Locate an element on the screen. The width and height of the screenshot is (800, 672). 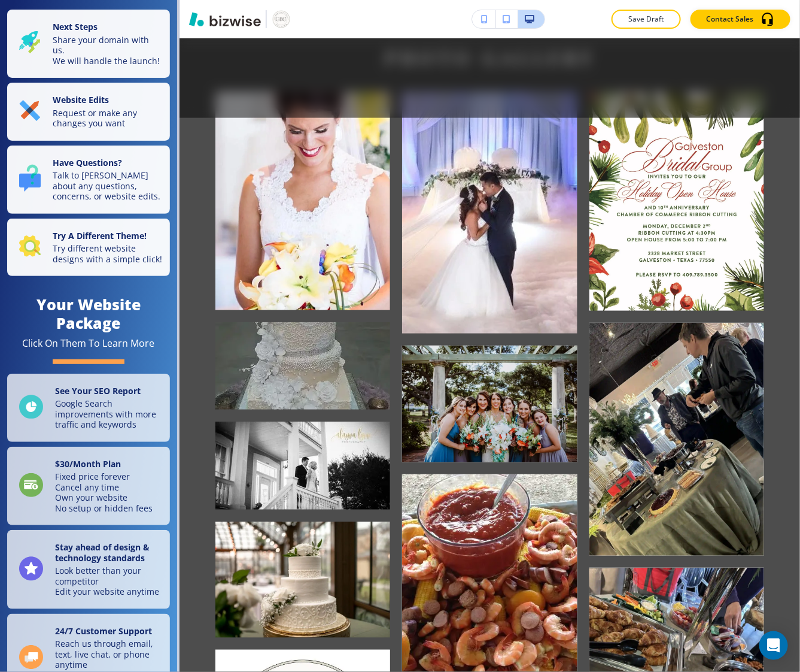
img: Your Logo is located at coordinates (281, 19).